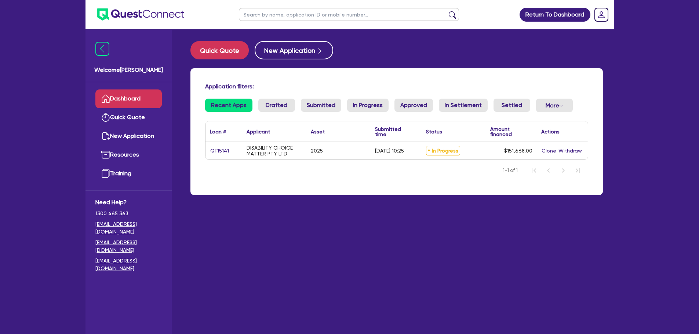 The height and width of the screenshot is (334, 699). What do you see at coordinates (317, 151) in the screenshot?
I see `div: 2025` at bounding box center [317, 151].